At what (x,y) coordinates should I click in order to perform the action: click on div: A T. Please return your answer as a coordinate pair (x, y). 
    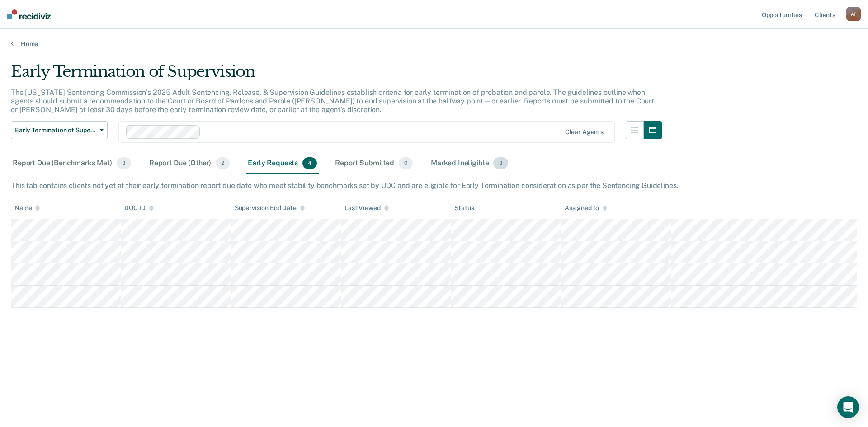
    Looking at the image, I should click on (853, 14).